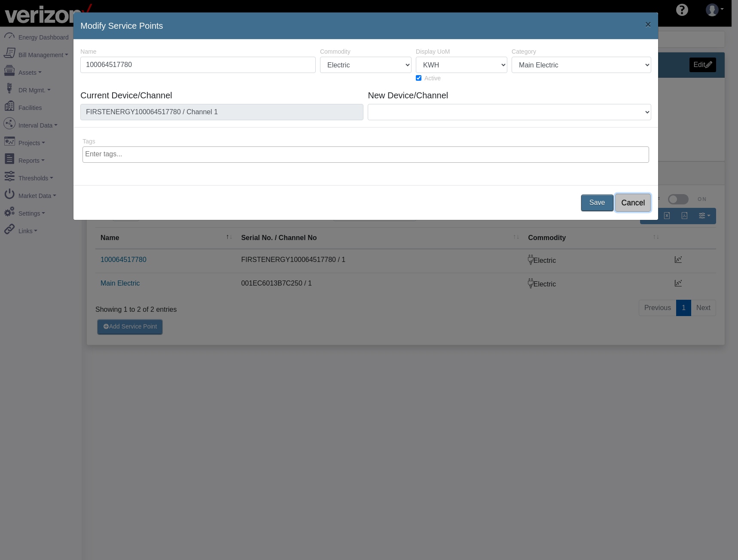  Describe the element at coordinates (222, 95) in the screenshot. I see `h5: Current Device/Channel` at that location.